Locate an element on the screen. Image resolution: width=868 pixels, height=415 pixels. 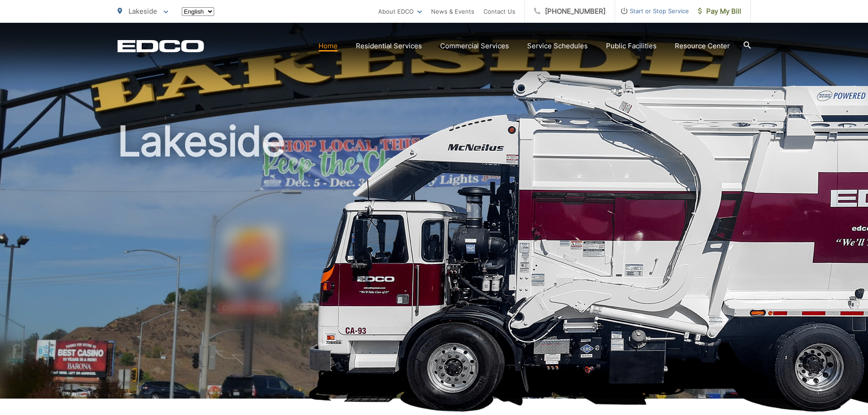
select: Select a language is located at coordinates (197, 12).